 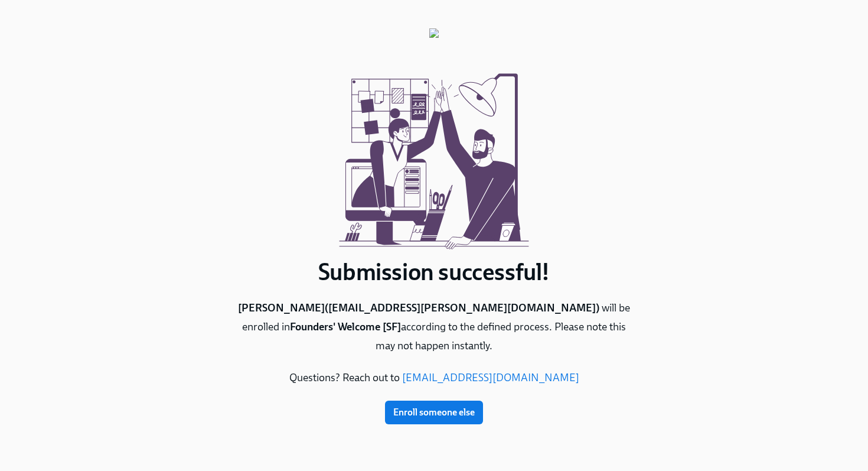 I want to click on button: Enroll someone else, so click(x=434, y=413).